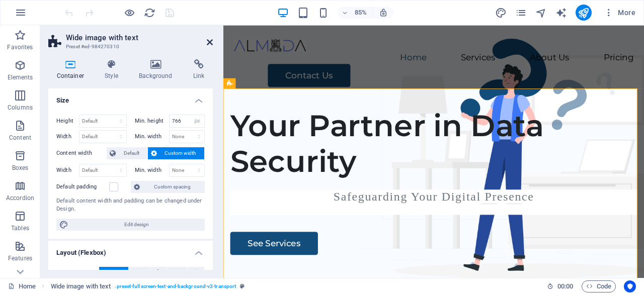 The width and height of the screenshot is (644, 294). Describe the element at coordinates (129, 12) in the screenshot. I see `button: Click here to leave preview mode and continue editing` at that location.